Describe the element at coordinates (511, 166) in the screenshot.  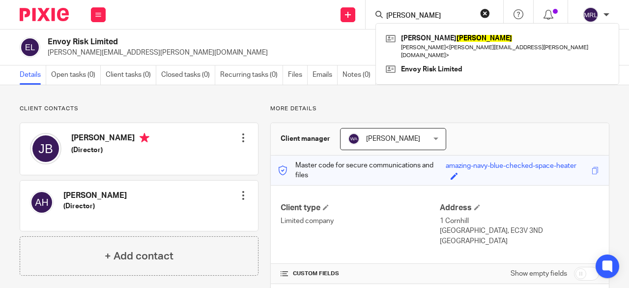
I see `div: amazing-navy-blue-checked-space-heater` at that location.